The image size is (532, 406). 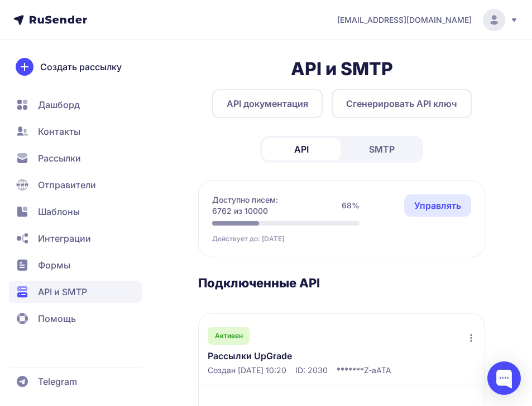 What do you see at coordinates (382, 149) in the screenshot?
I see `a: SMTP` at bounding box center [382, 149].